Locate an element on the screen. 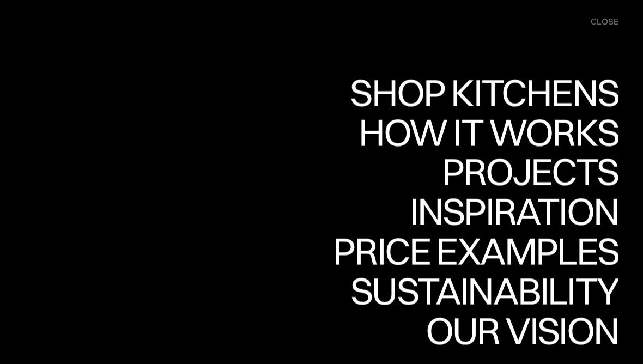 Image resolution: width=643 pixels, height=364 pixels. div: Our vision is located at coordinates (517, 330).